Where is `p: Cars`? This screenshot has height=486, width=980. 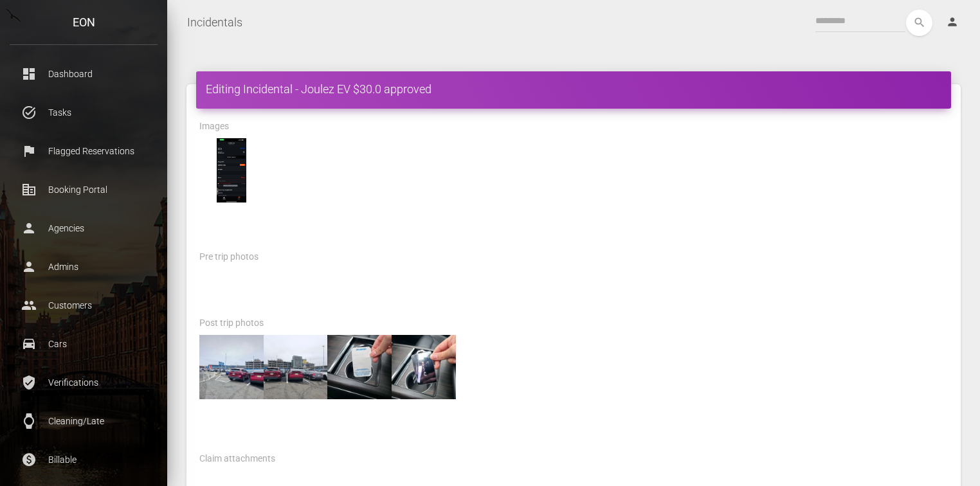
p: Cars is located at coordinates (83, 344).